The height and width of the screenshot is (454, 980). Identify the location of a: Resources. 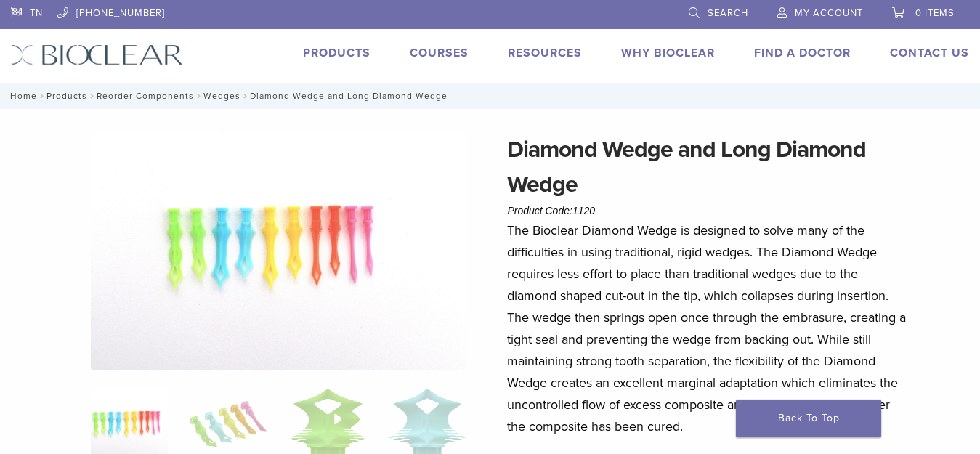
(545, 53).